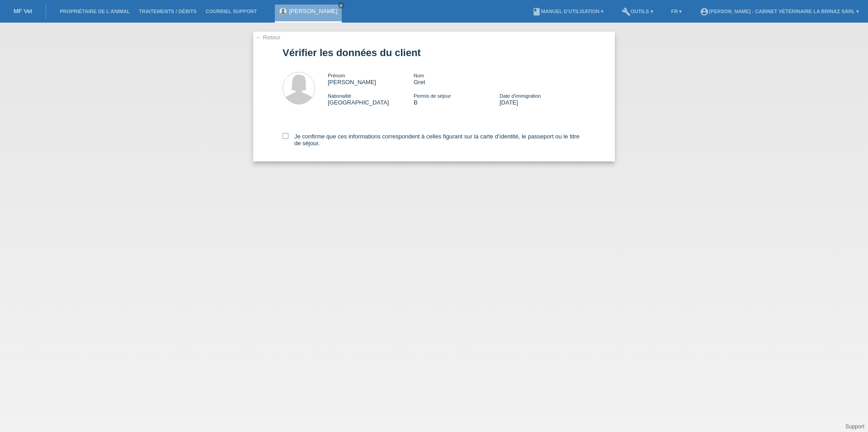 This screenshot has height=432, width=868. Describe the element at coordinates (434, 140) in the screenshot. I see `label: Je confirme que ces informations correspondent à celles figurant sur la carte d’identité, le pass...` at that location.